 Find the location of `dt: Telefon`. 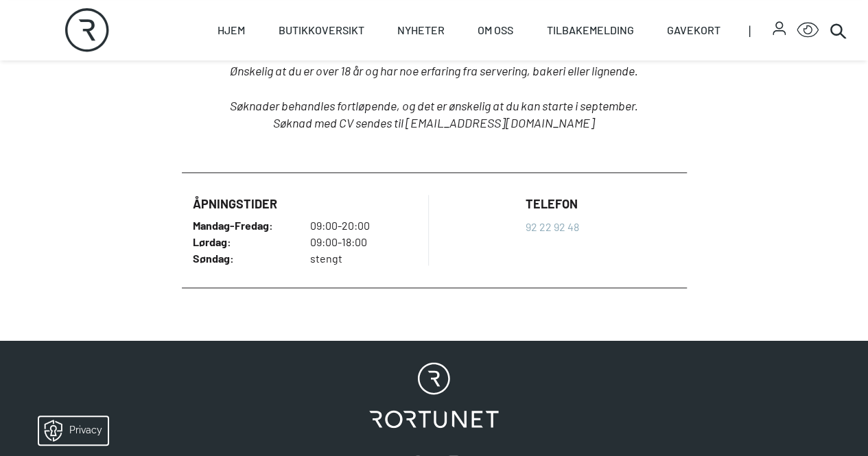

dt: Telefon is located at coordinates (552, 204).